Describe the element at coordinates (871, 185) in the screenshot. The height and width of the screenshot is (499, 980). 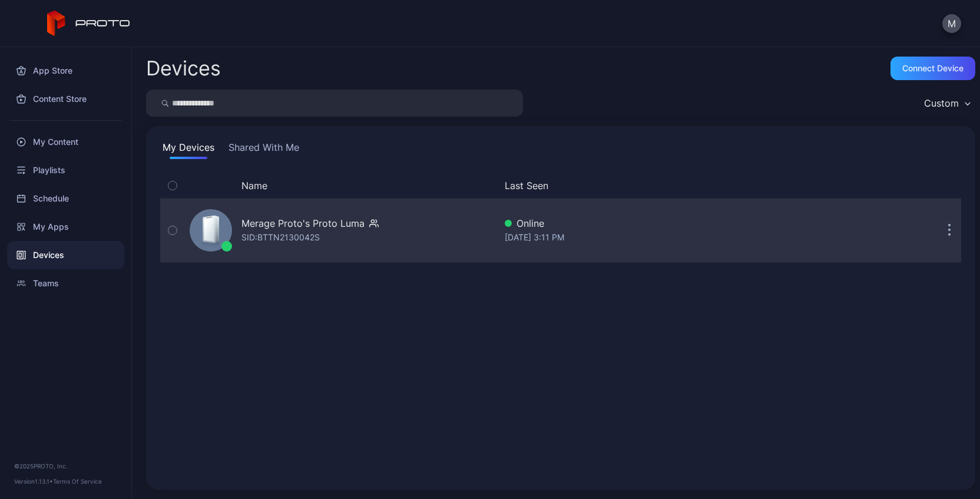
I see `div: Update Device` at that location.